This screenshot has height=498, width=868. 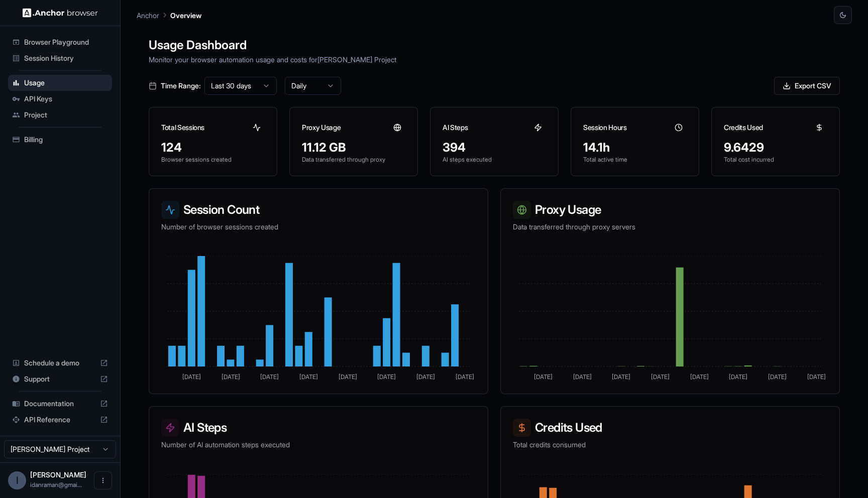 What do you see at coordinates (60, 13) in the screenshot?
I see `img: Anchor Logo` at bounding box center [60, 13].